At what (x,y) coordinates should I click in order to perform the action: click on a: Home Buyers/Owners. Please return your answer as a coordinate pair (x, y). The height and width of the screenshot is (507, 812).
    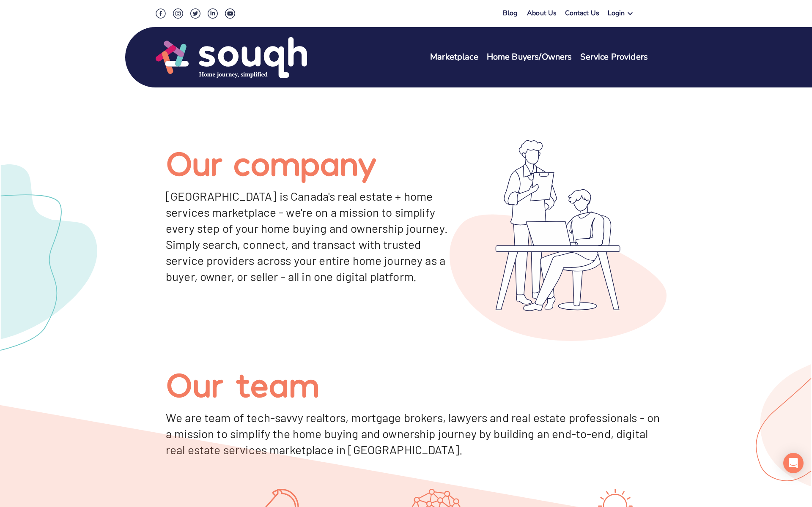
    Looking at the image, I should click on (530, 57).